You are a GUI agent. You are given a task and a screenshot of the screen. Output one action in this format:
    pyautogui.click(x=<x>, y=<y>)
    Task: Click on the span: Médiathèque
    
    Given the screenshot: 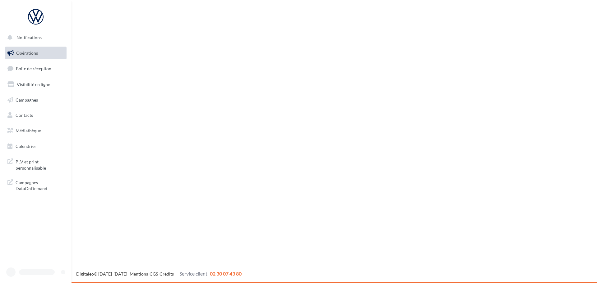 What is the action you would take?
    pyautogui.click(x=28, y=131)
    